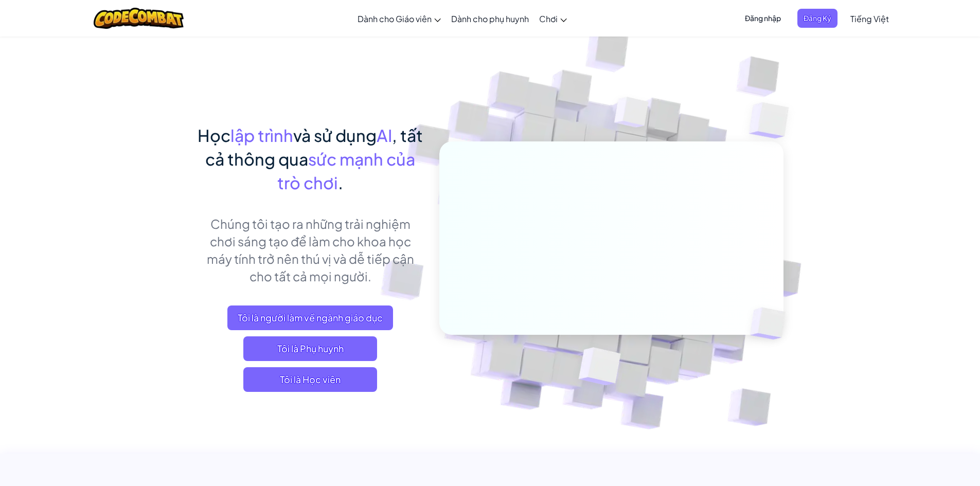 The image size is (980, 486). I want to click on button: Đăng Ký, so click(817, 18).